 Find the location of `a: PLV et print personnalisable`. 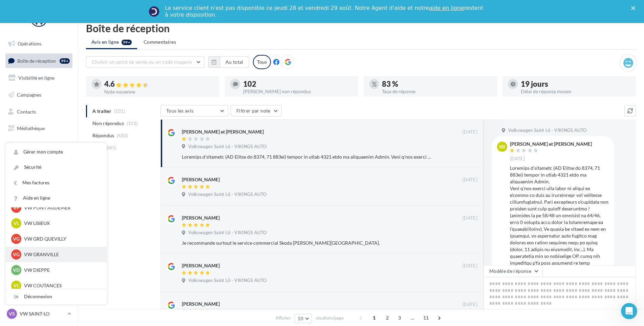

a: PLV et print personnalisable is located at coordinates (39, 165).